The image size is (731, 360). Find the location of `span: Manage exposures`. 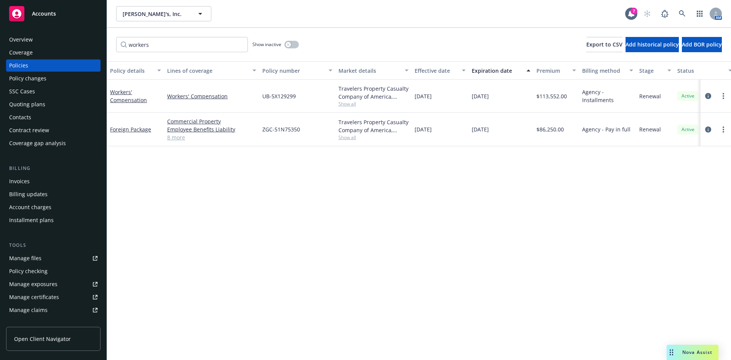

span: Manage exposures is located at coordinates (53, 284).